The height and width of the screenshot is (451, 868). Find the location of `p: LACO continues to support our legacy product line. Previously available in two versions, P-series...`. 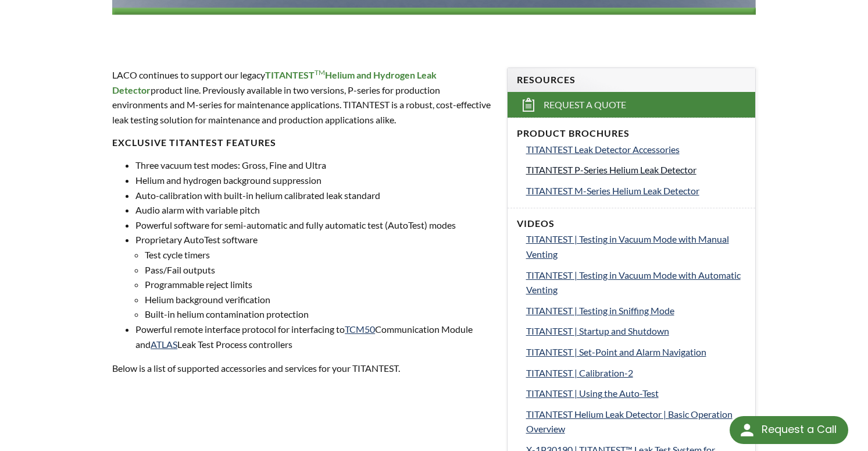

p: LACO continues to support our legacy product line. Previously available in two versions, P-series... is located at coordinates (302, 97).